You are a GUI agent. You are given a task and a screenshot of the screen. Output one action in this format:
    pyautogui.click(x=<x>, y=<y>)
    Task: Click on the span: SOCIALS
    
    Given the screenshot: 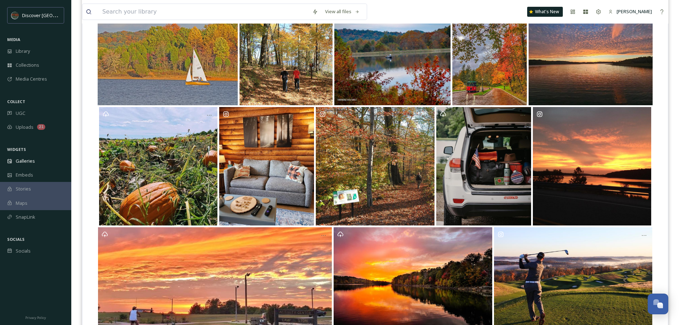 What is the action you would take?
    pyautogui.click(x=16, y=239)
    